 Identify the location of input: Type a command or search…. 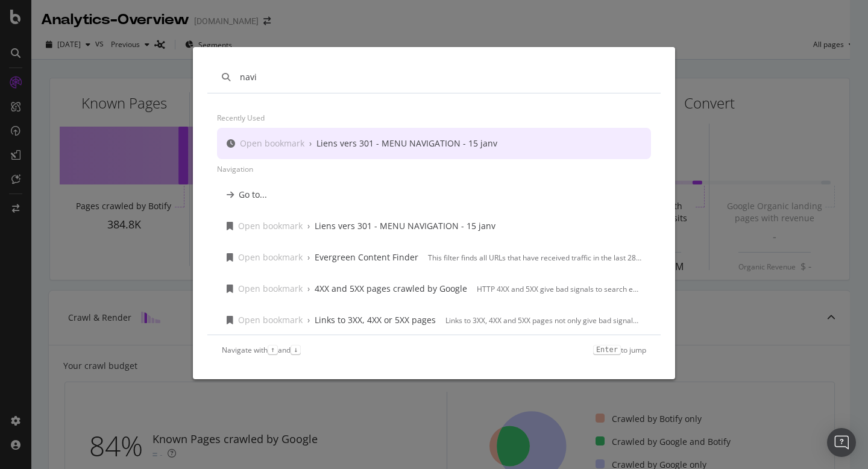
(443, 77).